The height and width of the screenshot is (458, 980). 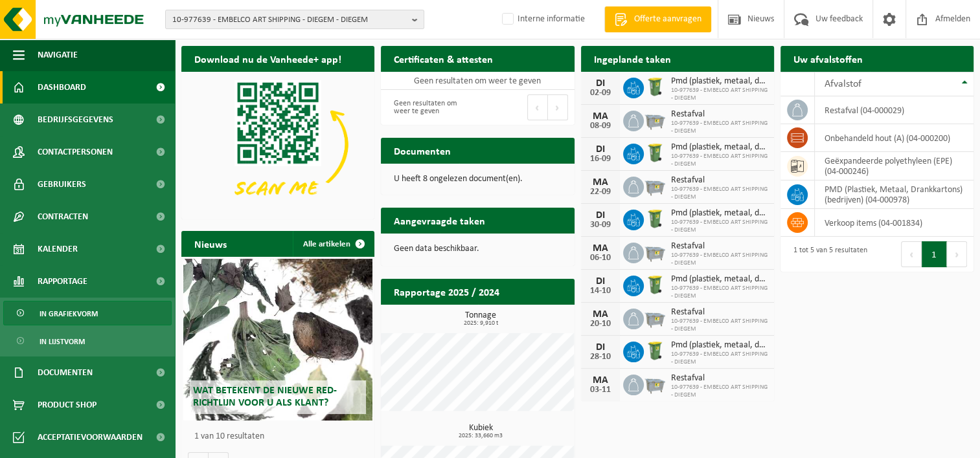 I want to click on a: In grafiekvorm, so click(x=88, y=313).